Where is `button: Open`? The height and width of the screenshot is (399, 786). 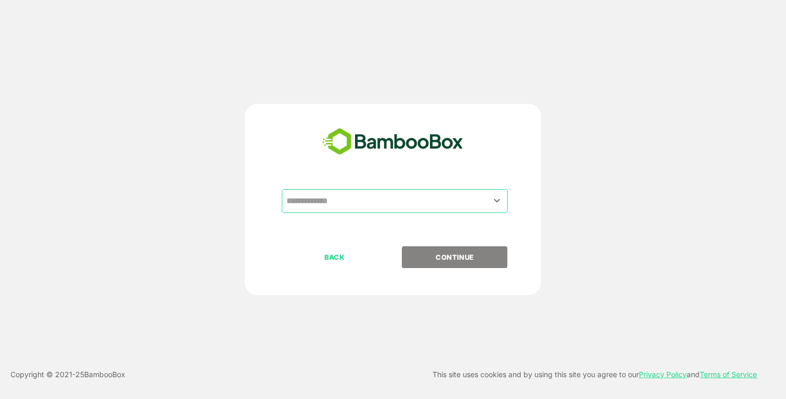 button: Open is located at coordinates (497, 201).